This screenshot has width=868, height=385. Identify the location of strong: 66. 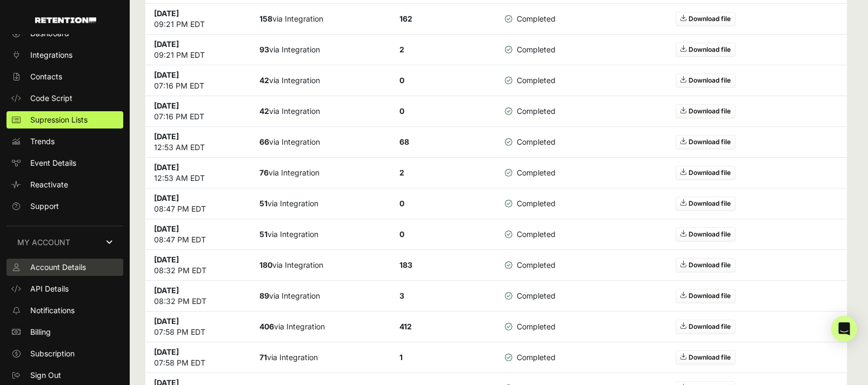
(264, 142).